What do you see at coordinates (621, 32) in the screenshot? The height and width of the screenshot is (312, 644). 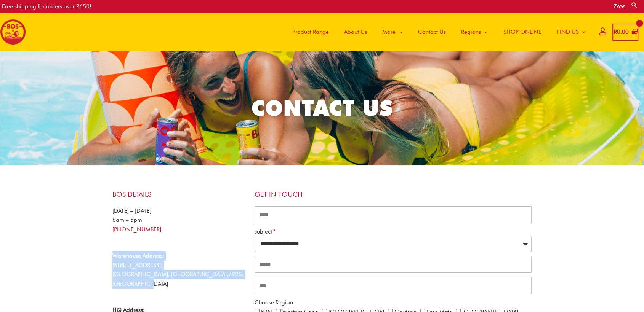 I see `bdi: 0.00` at bounding box center [621, 32].